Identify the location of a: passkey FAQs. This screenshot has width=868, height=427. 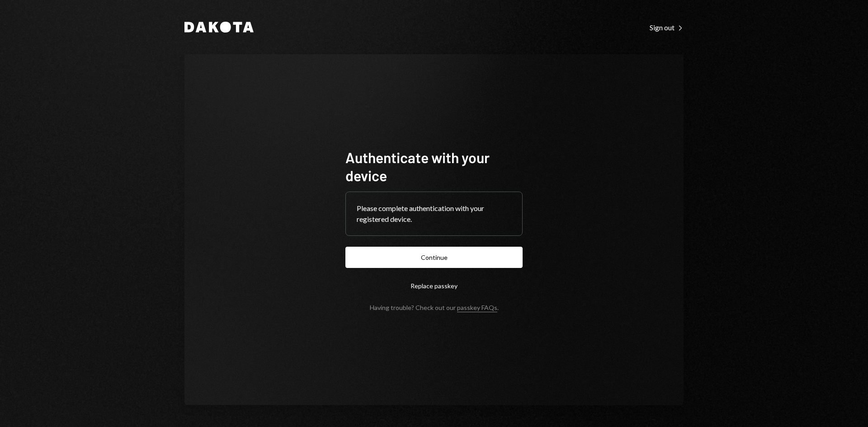
(477, 308).